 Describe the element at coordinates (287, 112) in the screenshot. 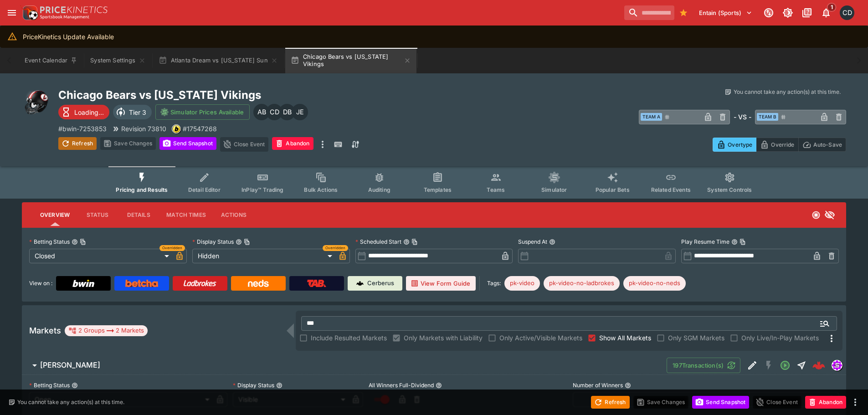

I see `div: Daniel Beswick` at that location.